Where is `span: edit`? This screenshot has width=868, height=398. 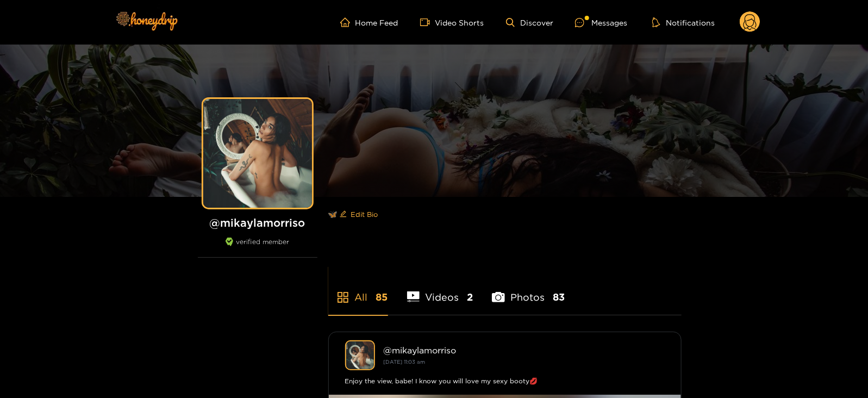
span: edit is located at coordinates (343, 214).